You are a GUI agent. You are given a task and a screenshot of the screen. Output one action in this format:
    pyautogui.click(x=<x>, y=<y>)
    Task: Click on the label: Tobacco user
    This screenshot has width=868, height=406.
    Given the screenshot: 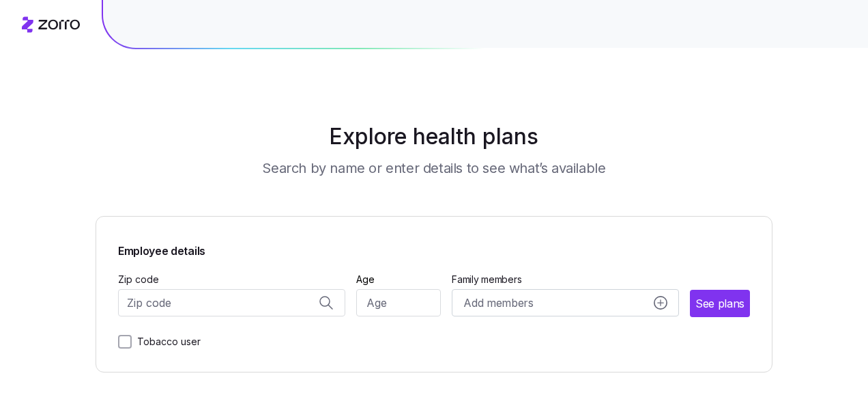 What is the action you would take?
    pyautogui.click(x=166, y=341)
    